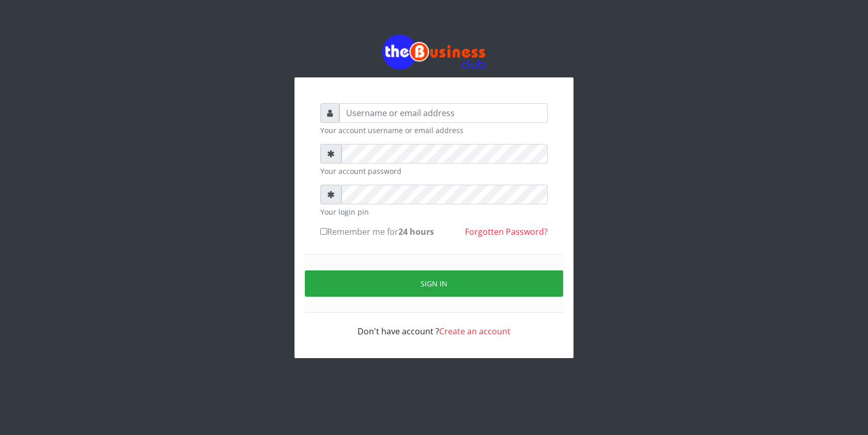  What do you see at coordinates (443, 113) in the screenshot?
I see `input: Username or email address` at bounding box center [443, 113].